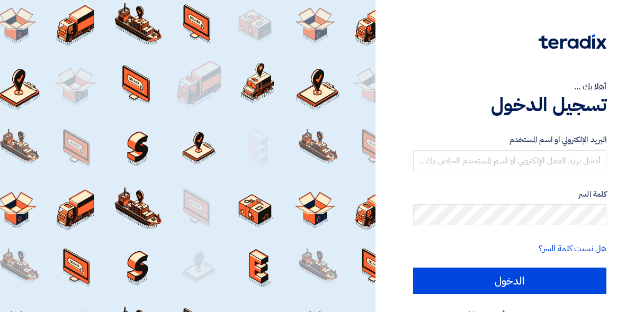 This screenshot has height=312, width=644. I want to click on input: الدخول, so click(510, 281).